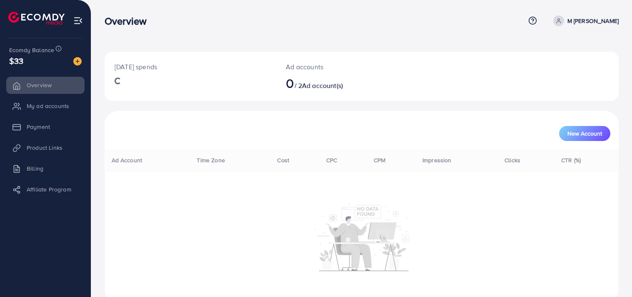 This screenshot has width=632, height=297. Describe the element at coordinates (36, 18) in the screenshot. I see `a: logo` at that location.